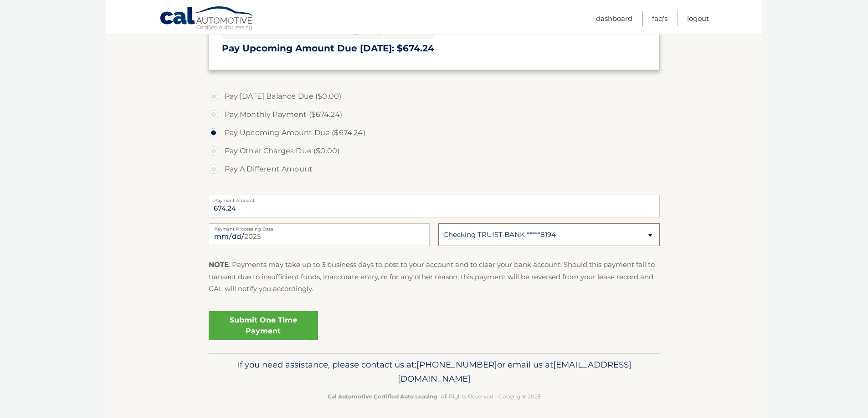 The height and width of the screenshot is (418, 868). Describe the element at coordinates (434, 170) in the screenshot. I see `label: Pay A Different Amount` at that location.